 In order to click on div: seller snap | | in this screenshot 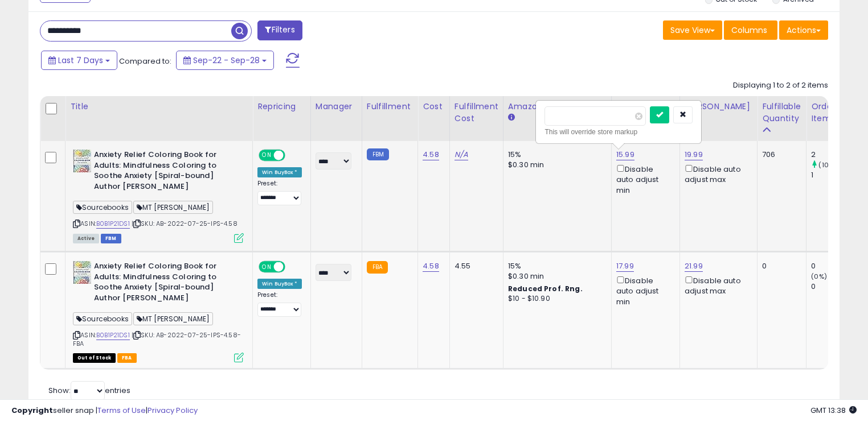, I will do `click(104, 411)`.